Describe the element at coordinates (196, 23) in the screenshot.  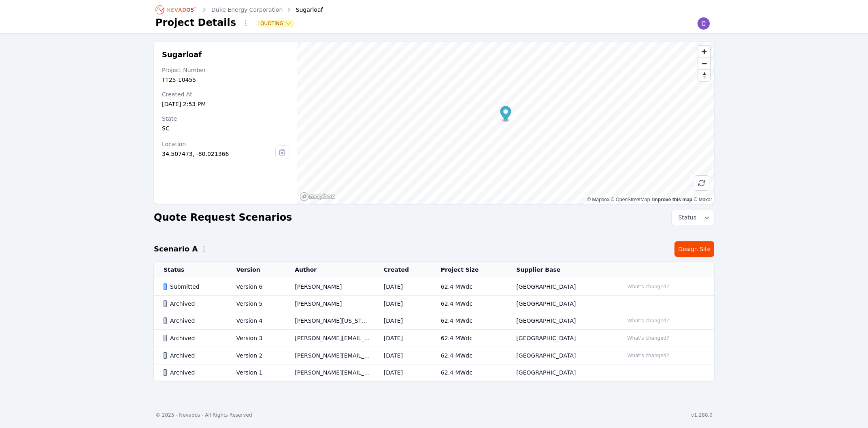
I see `h1: Project Details` at that location.